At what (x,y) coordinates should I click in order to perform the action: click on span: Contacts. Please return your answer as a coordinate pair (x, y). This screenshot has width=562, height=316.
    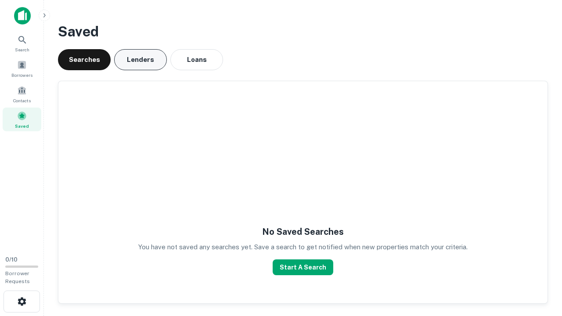
    Looking at the image, I should click on (22, 101).